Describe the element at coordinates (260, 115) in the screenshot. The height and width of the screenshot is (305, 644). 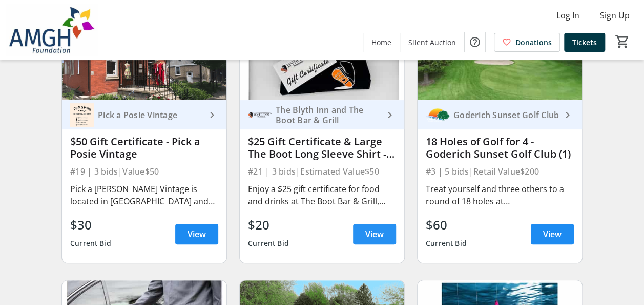
I see `img: The Blyth Inn and The Boot Bar & Grill` at that location.